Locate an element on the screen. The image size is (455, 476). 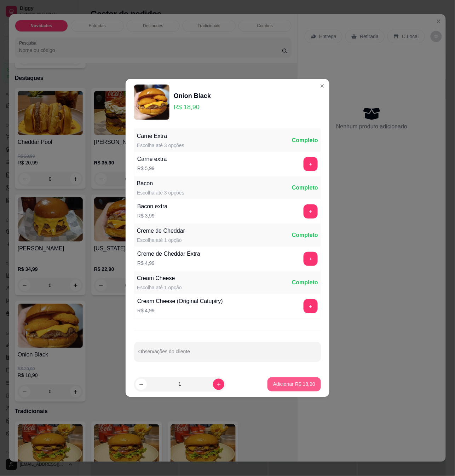
button: increase-product-quantity is located at coordinates (219, 384).